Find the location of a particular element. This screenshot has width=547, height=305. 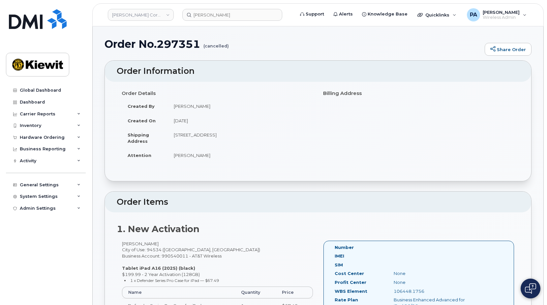

label: Cost Center is located at coordinates (349, 273).